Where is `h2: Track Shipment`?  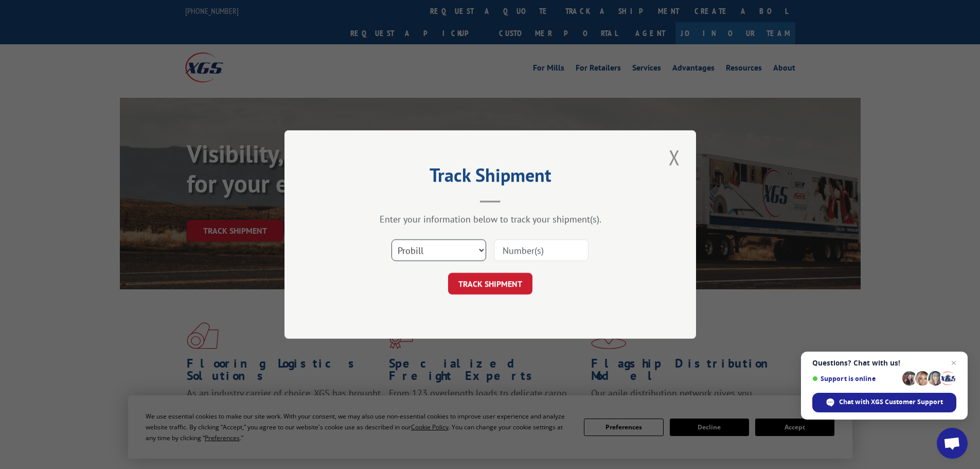 h2: Track Shipment is located at coordinates (490, 178).